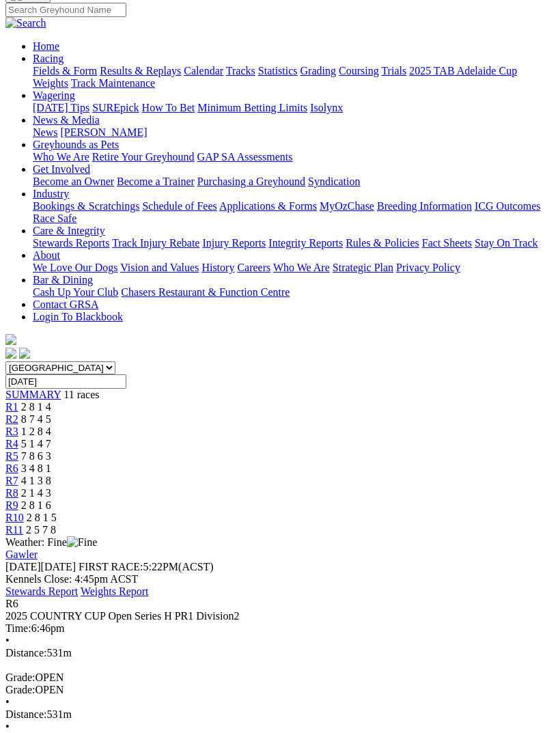 This screenshot has width=560, height=733. Describe the element at coordinates (12, 505) in the screenshot. I see `a: R9` at that location.